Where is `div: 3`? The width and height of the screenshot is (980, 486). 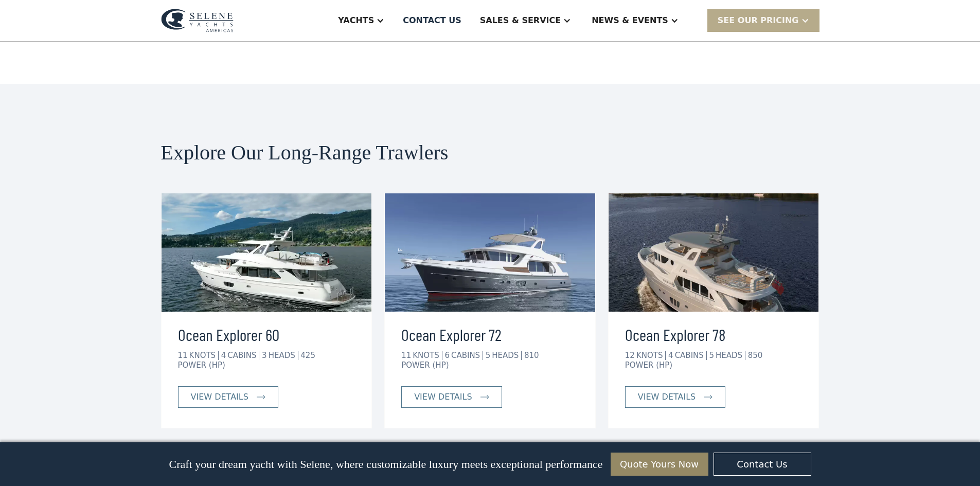
div: 3 is located at coordinates (264, 355).